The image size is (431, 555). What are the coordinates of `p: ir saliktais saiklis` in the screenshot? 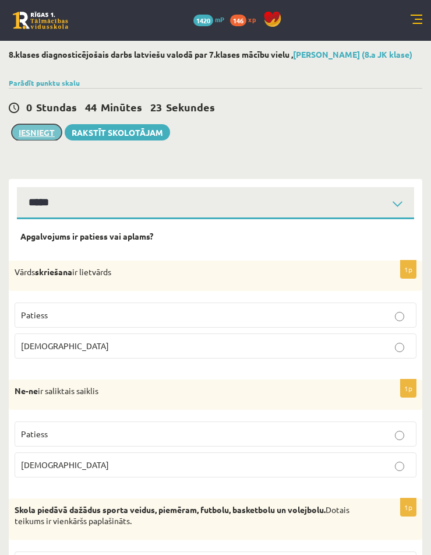 It's located at (186, 391).